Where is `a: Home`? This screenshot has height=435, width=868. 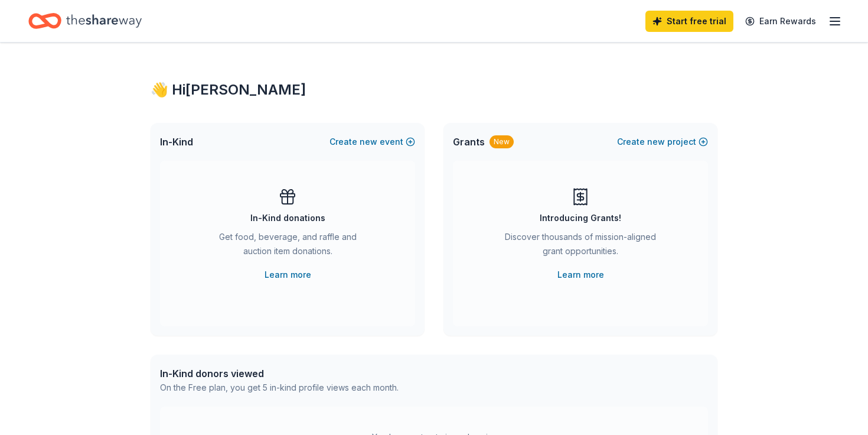
a: Home is located at coordinates (85, 20).